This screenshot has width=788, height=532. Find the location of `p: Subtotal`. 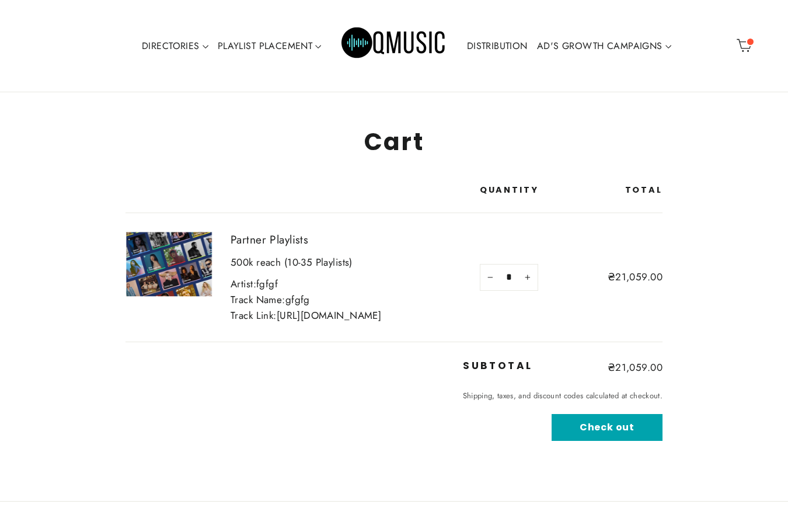

p: Subtotal is located at coordinates (468, 365).